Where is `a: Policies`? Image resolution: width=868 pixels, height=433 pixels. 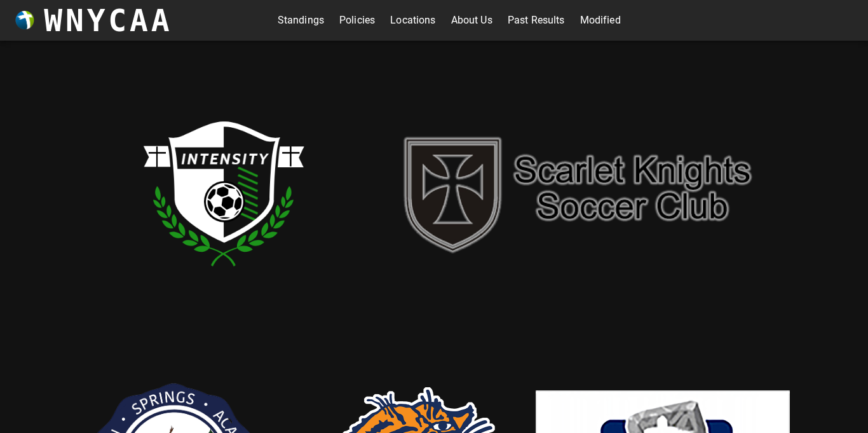
a: Policies is located at coordinates (357, 21).